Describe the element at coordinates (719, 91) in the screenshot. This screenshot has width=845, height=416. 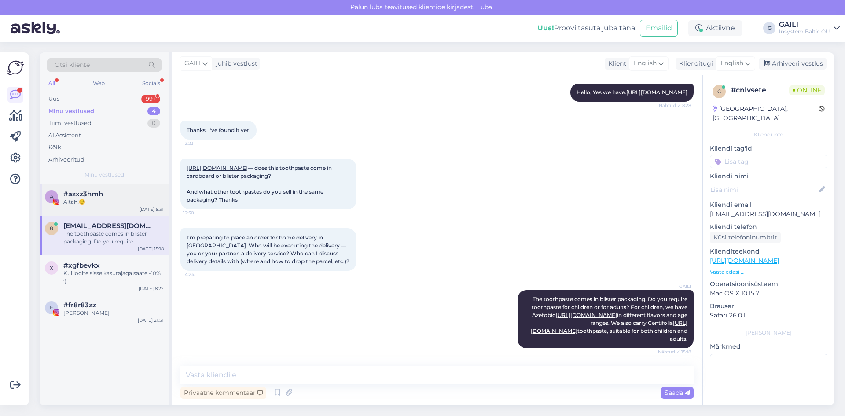
I see `span: c` at that location.